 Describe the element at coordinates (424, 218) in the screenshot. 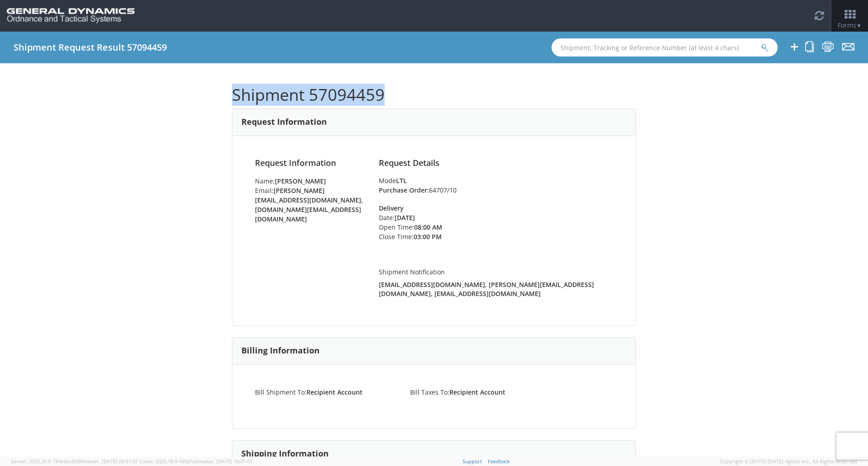

I see `li: Date:` at that location.